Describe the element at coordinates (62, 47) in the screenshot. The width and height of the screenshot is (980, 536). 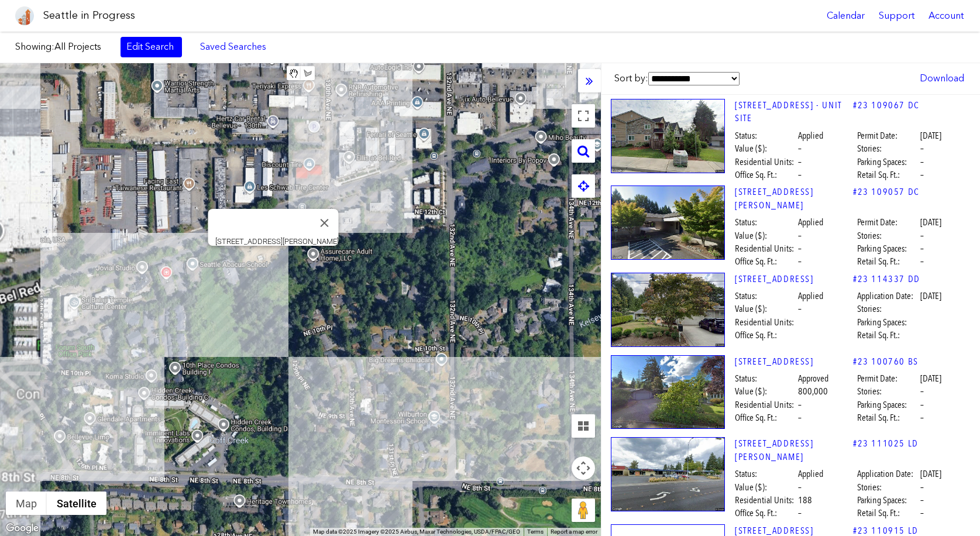
I see `label: Showing:` at that location.